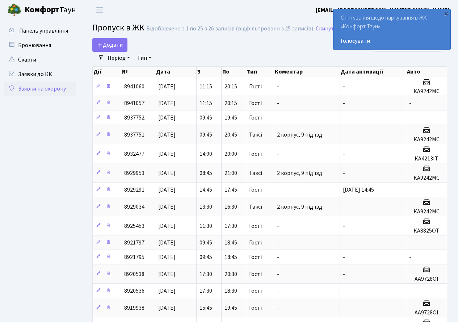  I want to click on th: Дата активації, so click(373, 72).